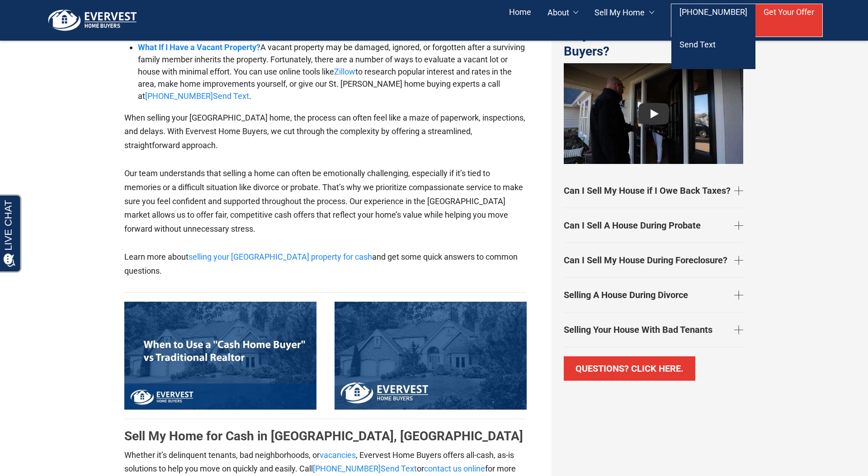 The image size is (868, 476). What do you see at coordinates (93, 20) in the screenshot?
I see `img: logo.png` at bounding box center [93, 20].